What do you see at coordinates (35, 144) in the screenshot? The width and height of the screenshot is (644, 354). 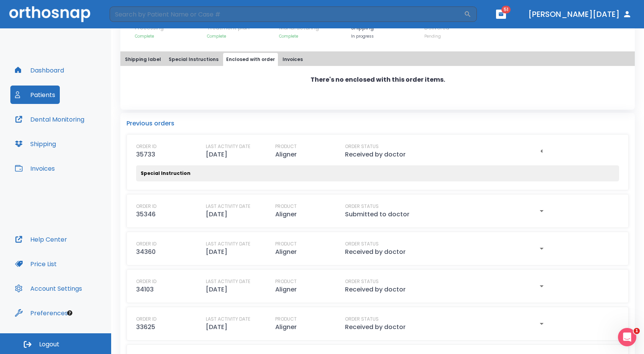 I see `a: Shipping` at bounding box center [35, 144].